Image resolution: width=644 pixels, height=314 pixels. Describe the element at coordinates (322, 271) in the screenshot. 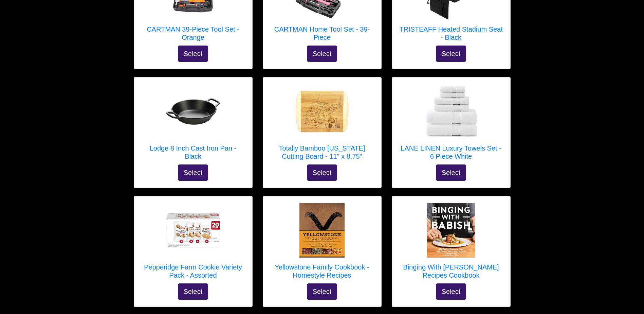

I see `h5: Yellowstone Family Cookbook - Homestyle Recipes` at that location.